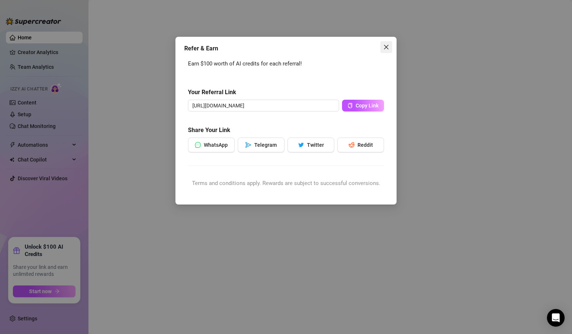 This screenshot has width=572, height=334. I want to click on div: Earn $100 worth of AI credits for each referral!, so click(286, 64).